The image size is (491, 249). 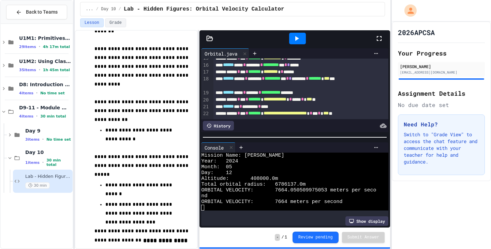 What do you see at coordinates (116, 23) in the screenshot?
I see `button: Grade` at bounding box center [116, 23].